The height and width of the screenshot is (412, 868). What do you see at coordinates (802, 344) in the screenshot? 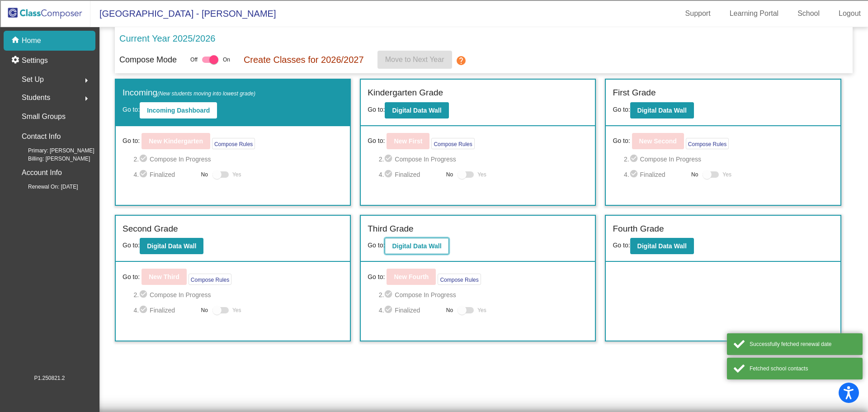
I see `div: Successfully fetched renewal date` at bounding box center [802, 344].